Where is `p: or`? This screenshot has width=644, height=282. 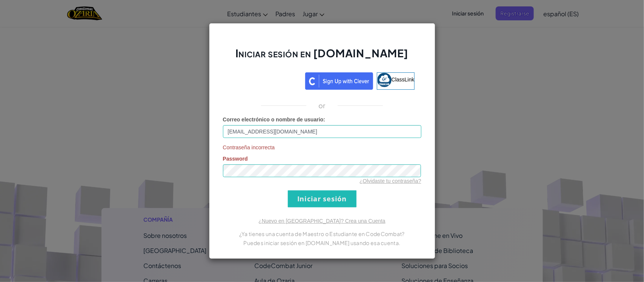 p: or is located at coordinates (322, 106).